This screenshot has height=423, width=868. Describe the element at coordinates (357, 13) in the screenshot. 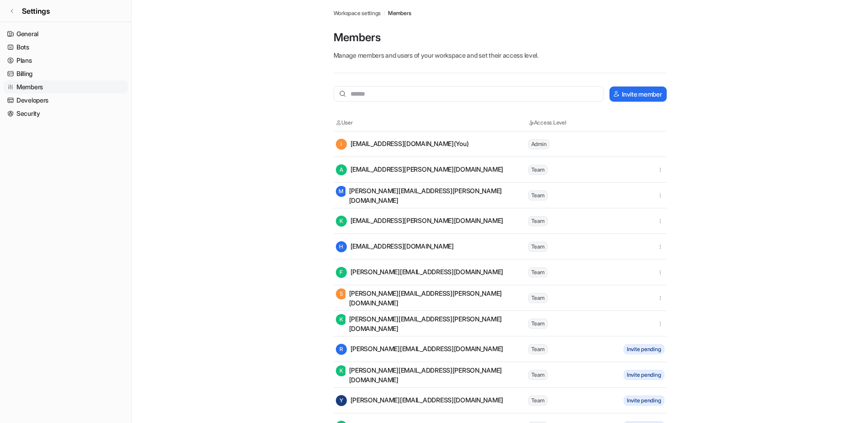

I see `span: Workspace settings` at that location.